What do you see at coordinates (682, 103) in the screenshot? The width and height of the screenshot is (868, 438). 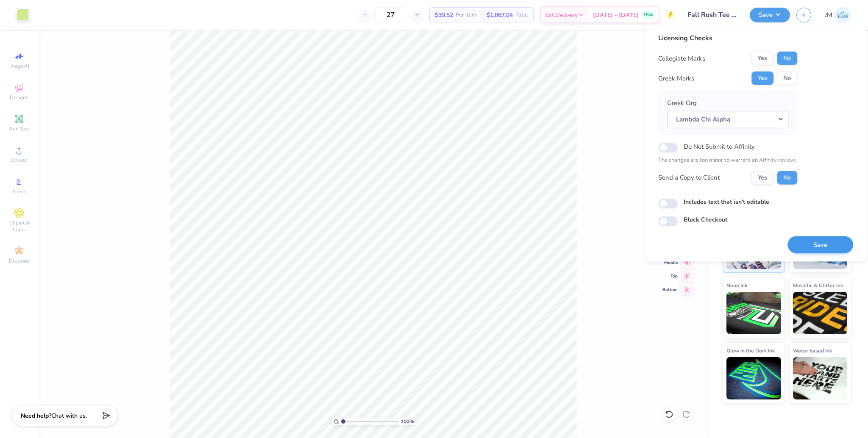 I see `label: Greek Org` at bounding box center [682, 103].